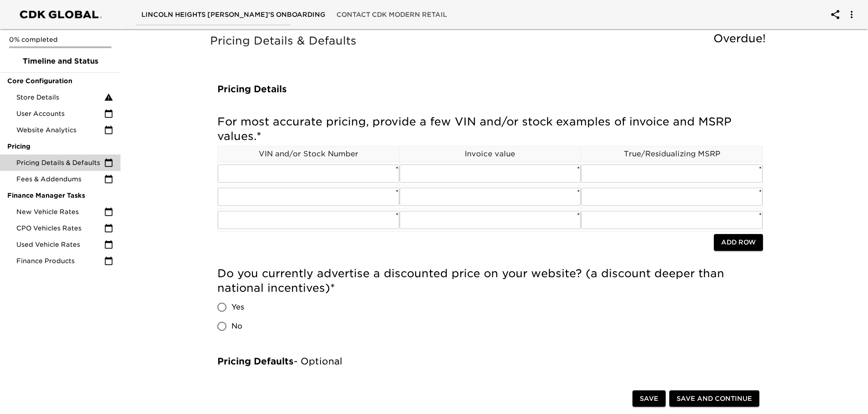 Image resolution: width=868 pixels, height=414 pixels. What do you see at coordinates (490, 154) in the screenshot?
I see `p: Invoice value` at bounding box center [490, 154].